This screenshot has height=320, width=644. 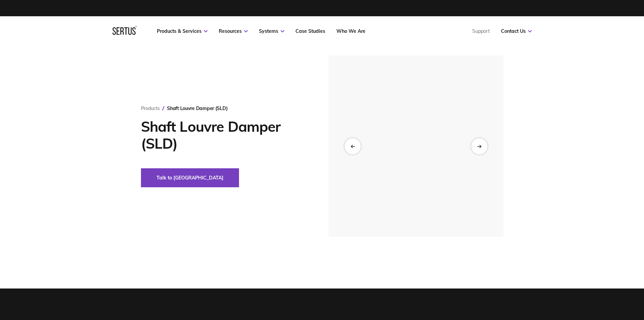 I want to click on h1: Shaft Louvre Damper (SLD), so click(x=225, y=135).